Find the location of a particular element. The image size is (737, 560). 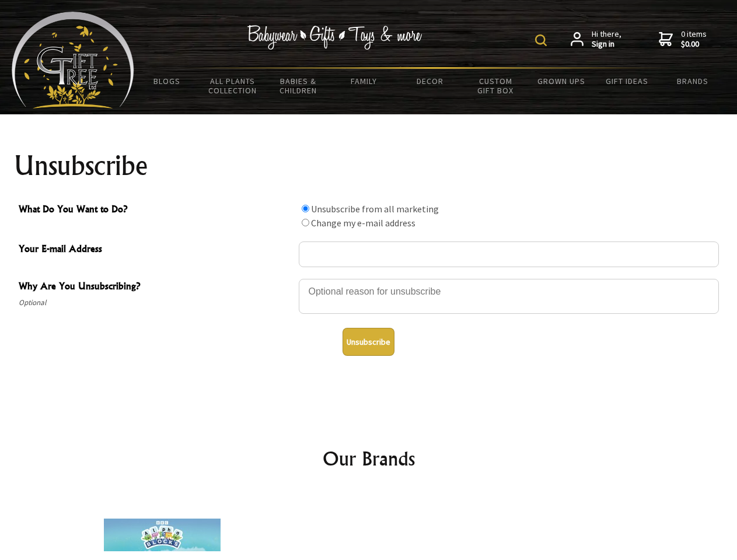

img: product search is located at coordinates (541, 40).